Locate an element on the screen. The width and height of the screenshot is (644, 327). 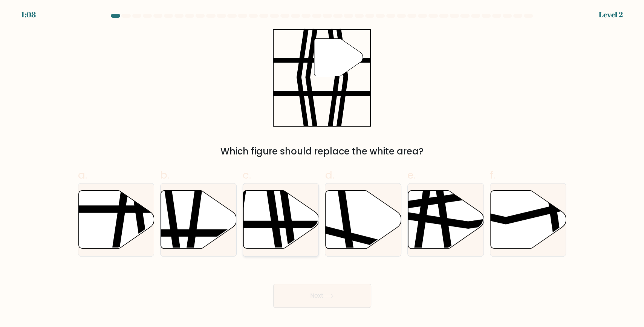
span: f. is located at coordinates (492, 175).